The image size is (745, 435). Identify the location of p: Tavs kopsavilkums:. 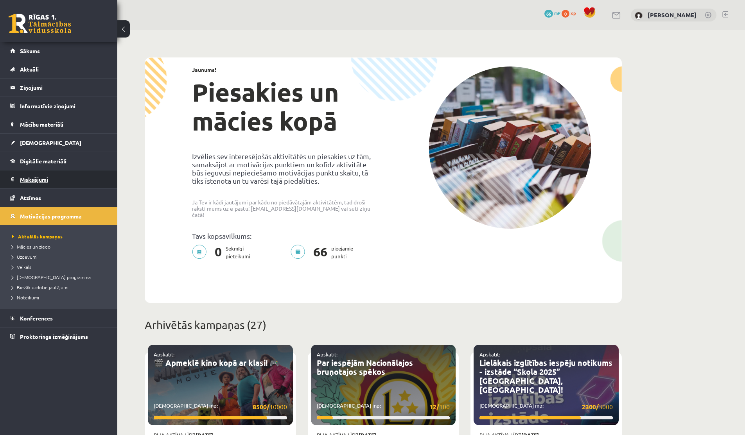
(285, 236).